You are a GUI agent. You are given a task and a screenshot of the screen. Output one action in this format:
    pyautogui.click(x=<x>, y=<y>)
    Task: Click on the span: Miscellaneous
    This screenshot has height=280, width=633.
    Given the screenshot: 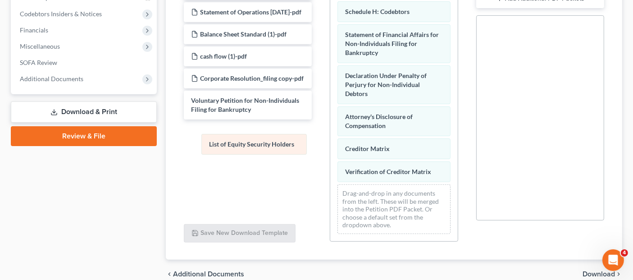 What is the action you would take?
    pyautogui.click(x=40, y=46)
    